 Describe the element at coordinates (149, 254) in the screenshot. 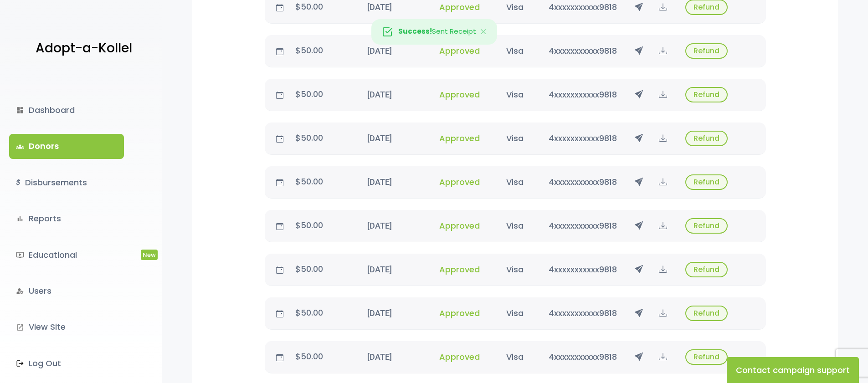

I see `span: New` at that location.